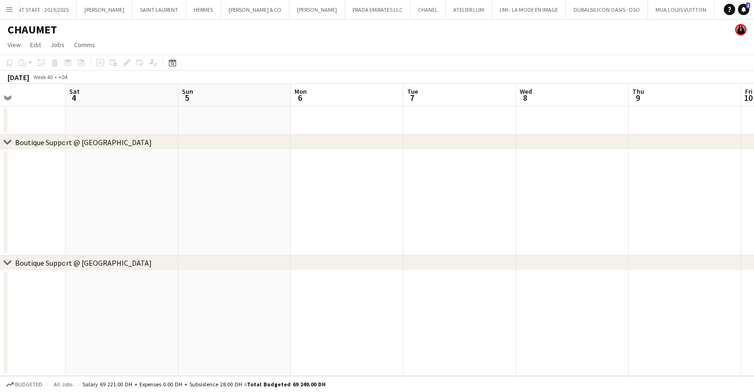  I want to click on span: Fri, so click(749, 91).